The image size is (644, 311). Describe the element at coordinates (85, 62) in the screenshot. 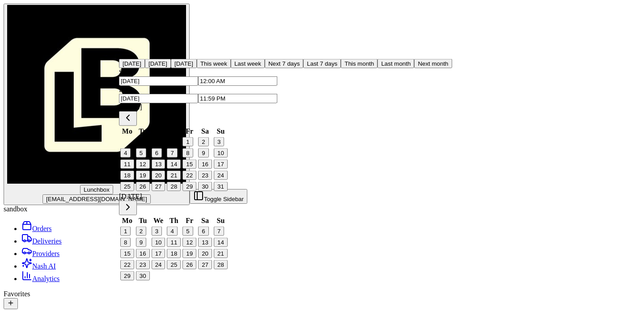

I see `input: Clear` at that location.